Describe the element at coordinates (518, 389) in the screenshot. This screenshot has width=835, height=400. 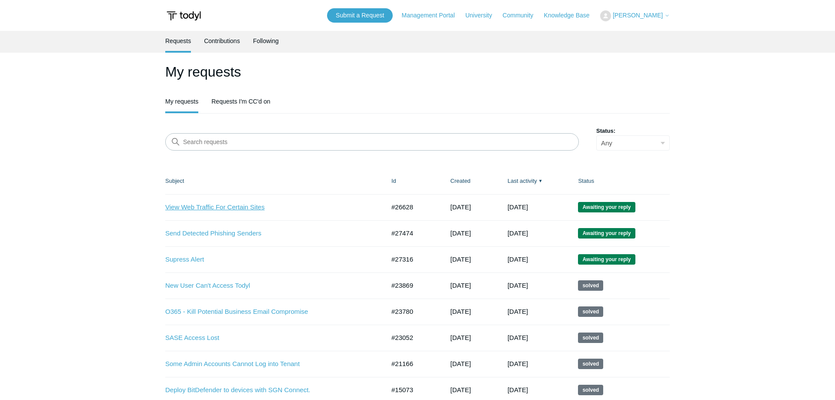
I see `time: 02/12/2024, 14:02` at that location.